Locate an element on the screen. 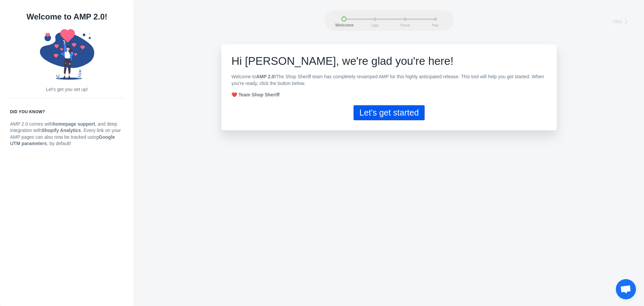 Image resolution: width=644 pixels, height=306 pixels. h6: Did you know? is located at coordinates (67, 112).